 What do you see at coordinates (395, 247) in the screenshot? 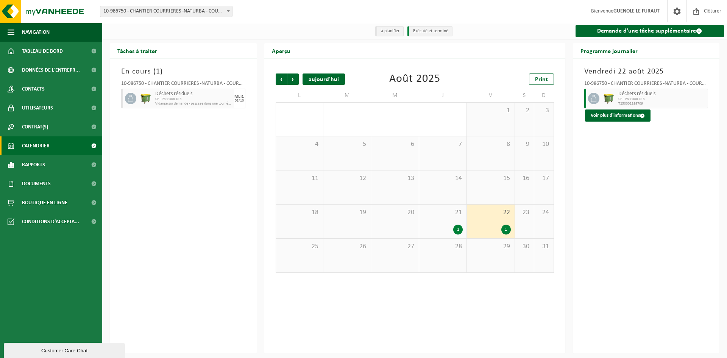
I see `span: 27` at bounding box center [395, 247].